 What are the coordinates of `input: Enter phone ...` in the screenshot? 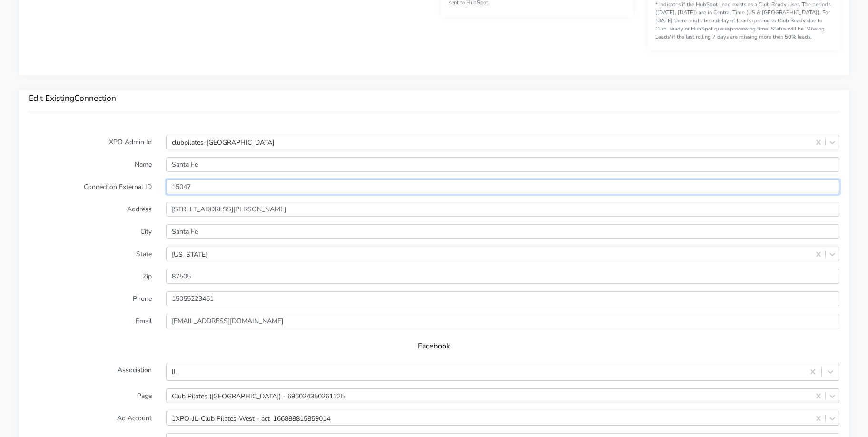 It's located at (503, 298).